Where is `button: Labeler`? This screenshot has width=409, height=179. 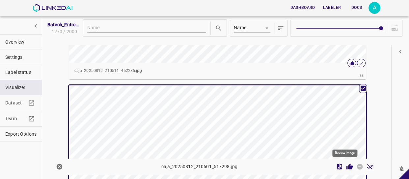
button: Labeler is located at coordinates (332, 8).